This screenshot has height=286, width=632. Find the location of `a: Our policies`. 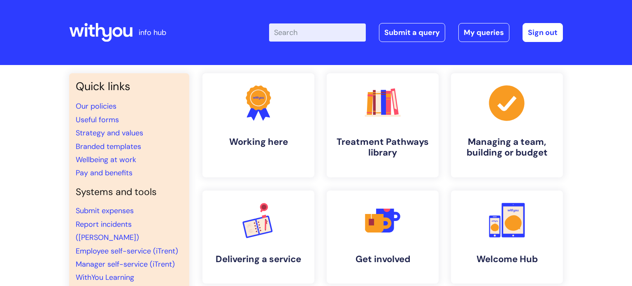

a: Our policies is located at coordinates (96, 106).